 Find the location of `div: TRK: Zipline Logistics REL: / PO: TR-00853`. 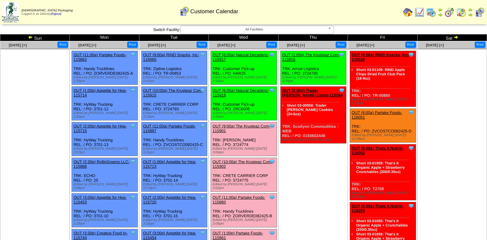

div: TRK: Zipline Logistics REL: / PO: TR-00853 is located at coordinates (174, 68).